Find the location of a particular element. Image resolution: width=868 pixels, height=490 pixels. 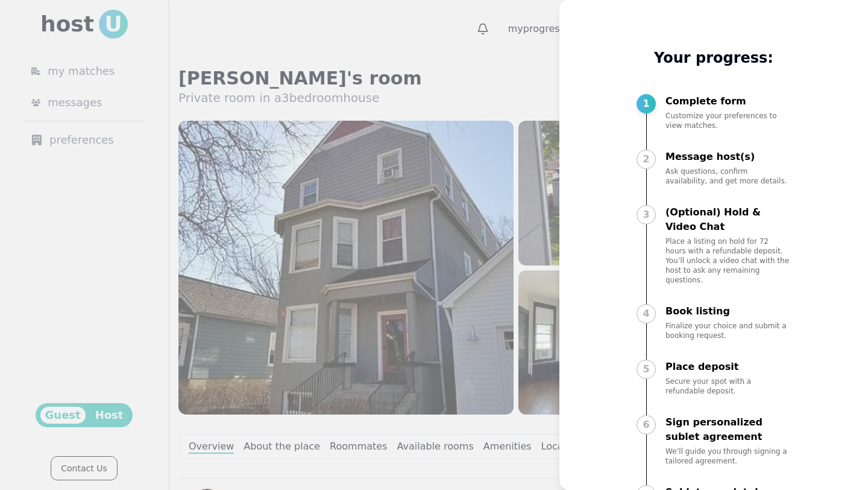

p: Your progress: is located at coordinates (714, 58).